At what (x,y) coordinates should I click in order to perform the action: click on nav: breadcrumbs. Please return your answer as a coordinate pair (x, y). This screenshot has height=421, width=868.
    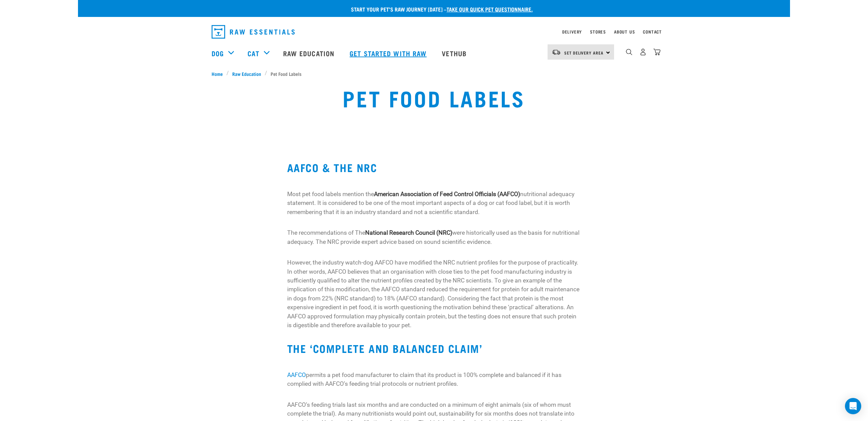
    Looking at the image, I should click on (434, 74).